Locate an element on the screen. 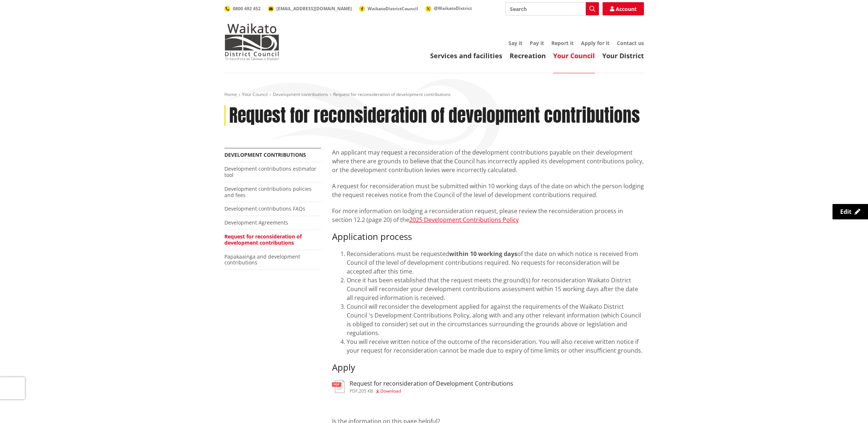 Image resolution: width=868 pixels, height=423 pixels. a: Your District is located at coordinates (623, 56).